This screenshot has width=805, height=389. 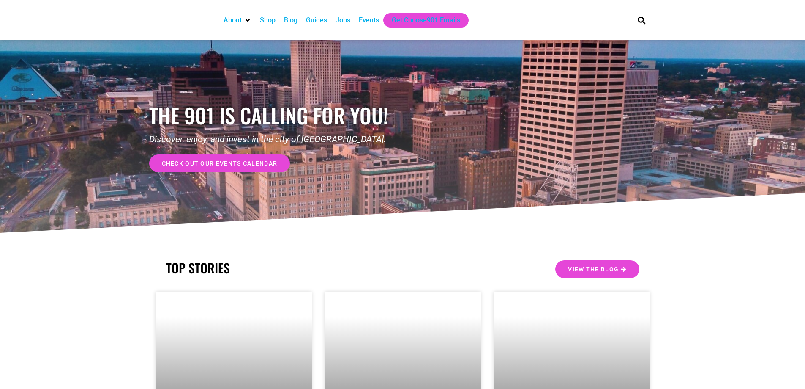 I want to click on a: Jobs, so click(x=343, y=20).